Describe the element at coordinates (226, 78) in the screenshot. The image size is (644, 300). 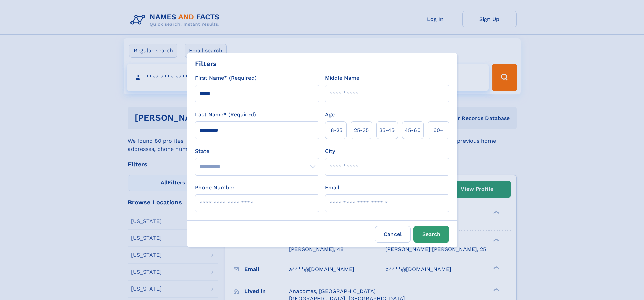
I see `label: First Name* (Required)` at that location.